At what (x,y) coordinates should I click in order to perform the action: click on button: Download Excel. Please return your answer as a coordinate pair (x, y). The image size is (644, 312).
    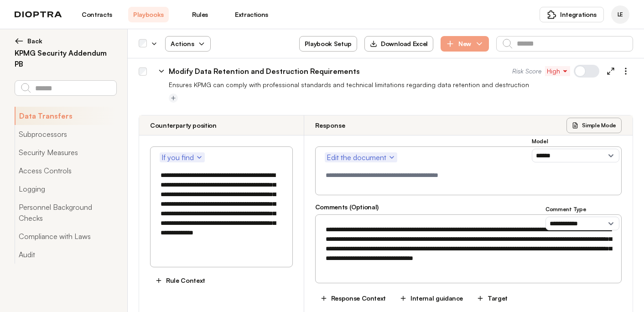
    Looking at the image, I should click on (398, 44).